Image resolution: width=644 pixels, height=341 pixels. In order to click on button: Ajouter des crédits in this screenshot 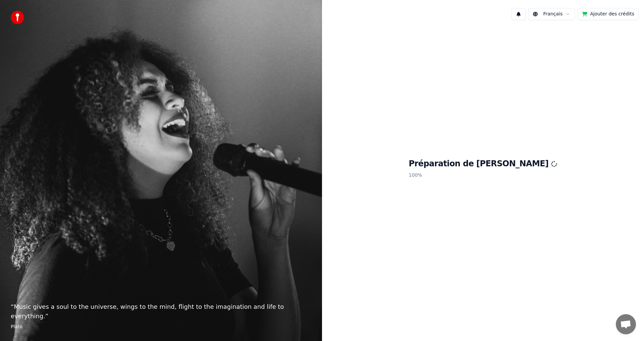, I will do `click(608, 14)`.